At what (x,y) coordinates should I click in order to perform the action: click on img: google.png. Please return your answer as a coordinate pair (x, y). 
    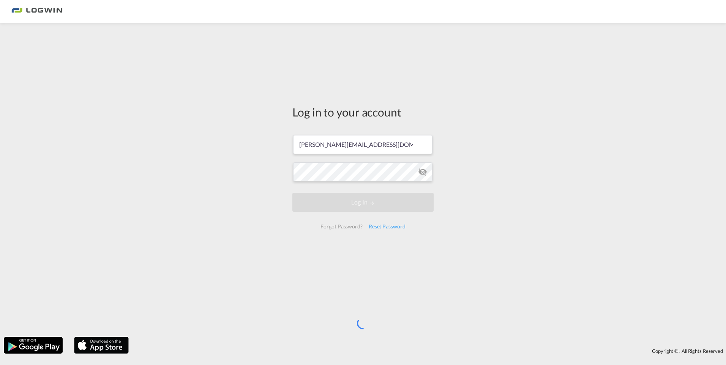
    Looking at the image, I should click on (33, 345).